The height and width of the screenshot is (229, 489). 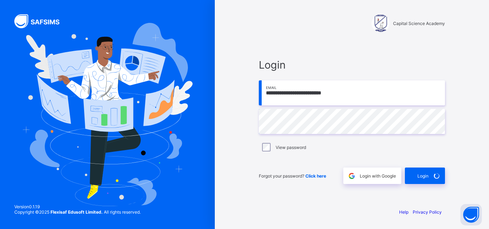 I want to click on label: View password, so click(x=290, y=147).